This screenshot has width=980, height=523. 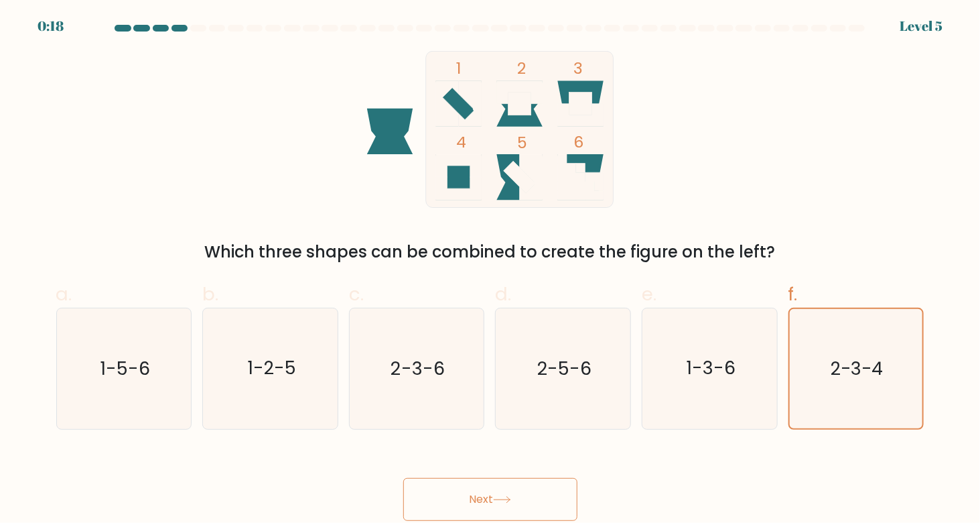 What do you see at coordinates (356, 293) in the screenshot?
I see `span: c.` at bounding box center [356, 293].